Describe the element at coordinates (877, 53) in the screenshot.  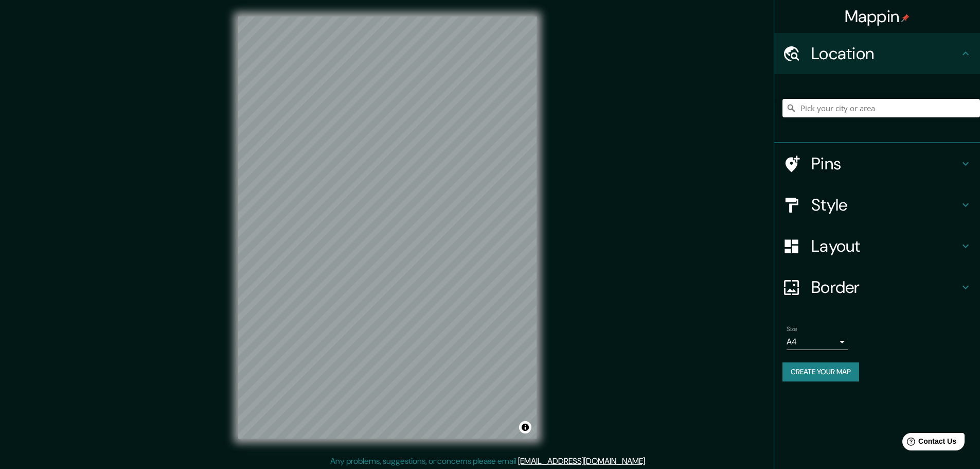
I see `div: Location` at that location.